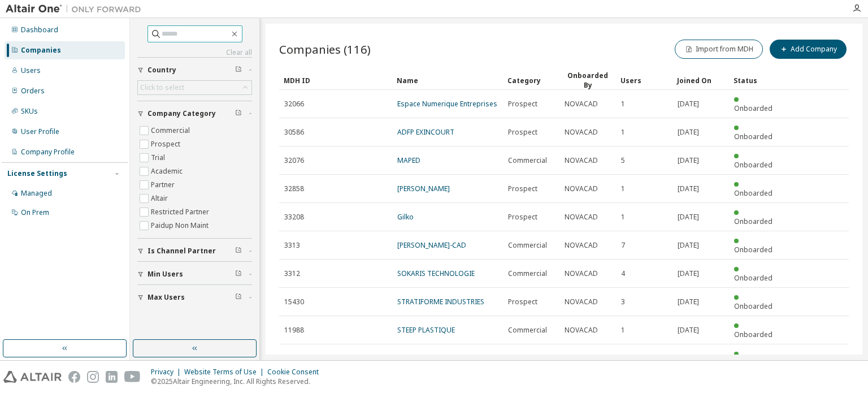 This screenshot has height=393, width=868. I want to click on label: Commercial, so click(171, 131).